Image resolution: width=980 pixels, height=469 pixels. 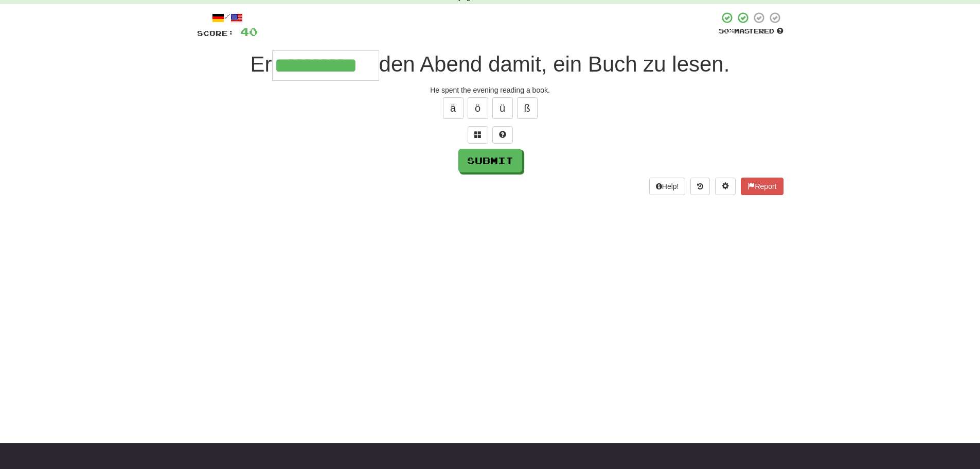 I want to click on button: ä, so click(x=453, y=108).